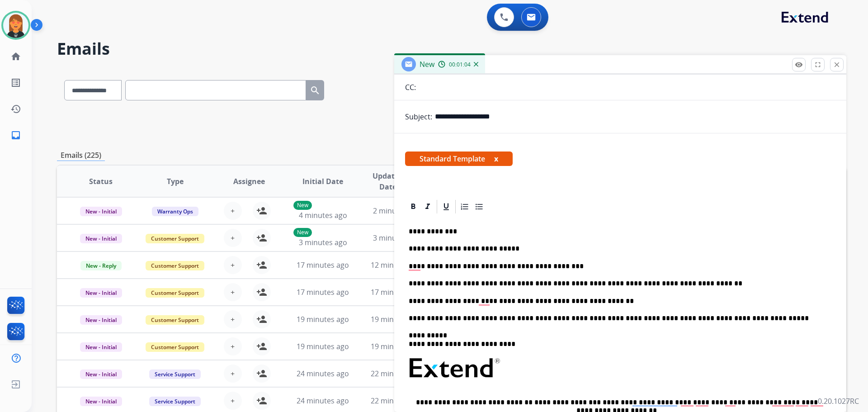 This screenshot has height=412, width=868. What do you see at coordinates (465, 207) in the screenshot?
I see `div: Ordered List` at bounding box center [465, 207].